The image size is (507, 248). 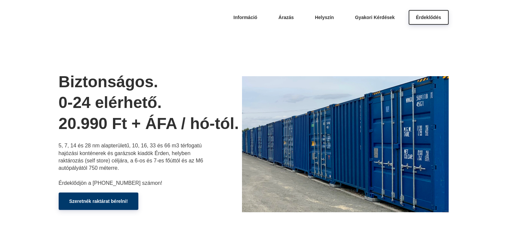 I want to click on a: Információ, so click(x=246, y=17).